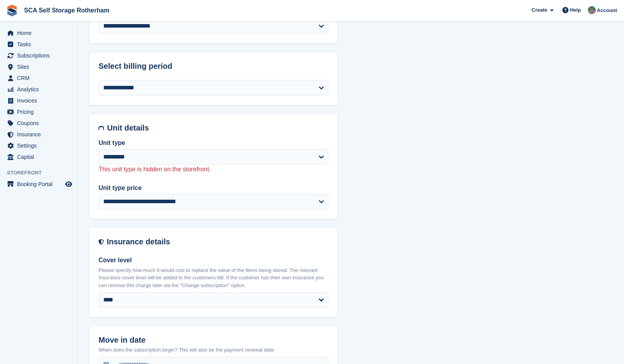  Describe the element at coordinates (67, 10) in the screenshot. I see `a: SCA Self Storage Rotherham` at that location.